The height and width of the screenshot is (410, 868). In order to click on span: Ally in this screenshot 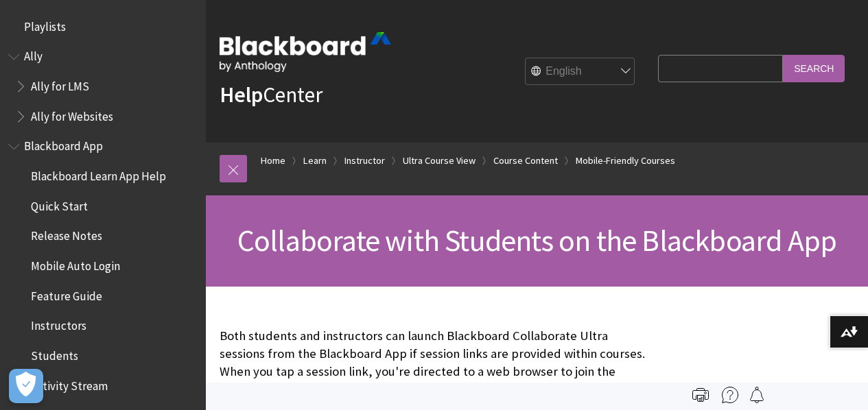, I will do `click(33, 55)`.